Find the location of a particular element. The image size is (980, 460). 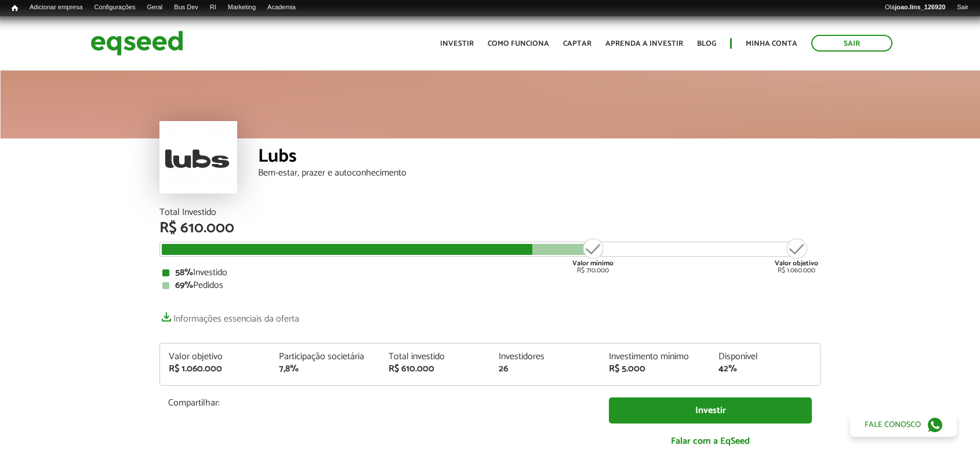

img: EqSeed is located at coordinates (137, 43).